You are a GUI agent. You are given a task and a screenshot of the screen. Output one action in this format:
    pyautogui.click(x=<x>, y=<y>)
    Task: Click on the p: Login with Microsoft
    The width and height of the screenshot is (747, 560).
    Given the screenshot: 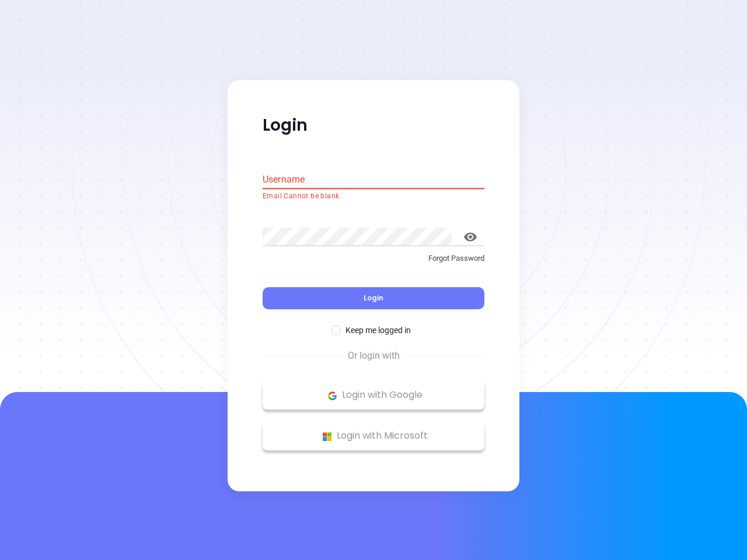 What is the action you would take?
    pyautogui.click(x=373, y=436)
    